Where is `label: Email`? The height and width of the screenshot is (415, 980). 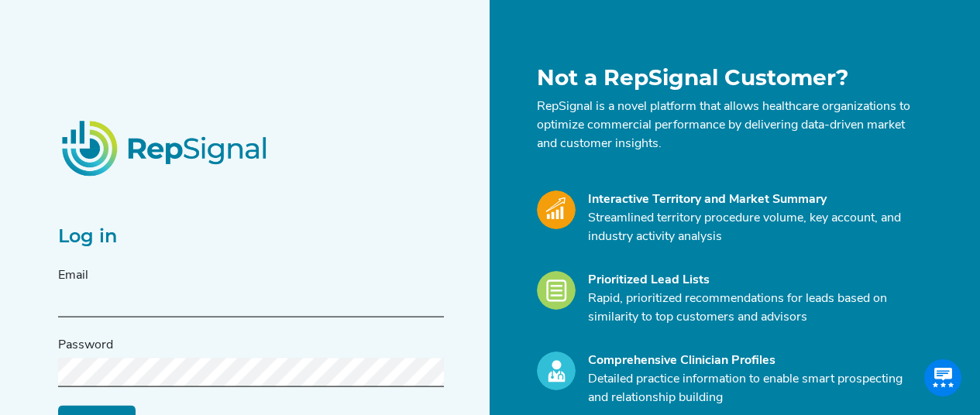
label: Email is located at coordinates (73, 275).